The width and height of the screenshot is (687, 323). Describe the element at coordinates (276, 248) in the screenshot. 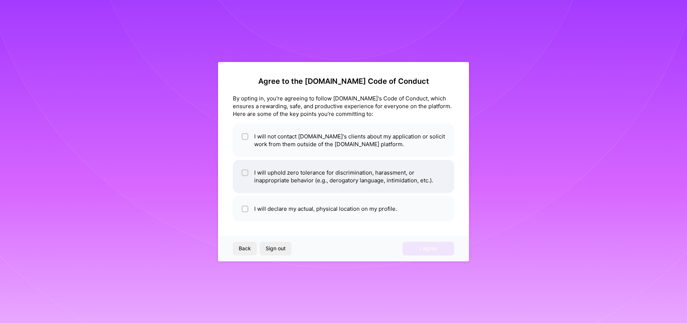

I see `span: Sign out` at that location.